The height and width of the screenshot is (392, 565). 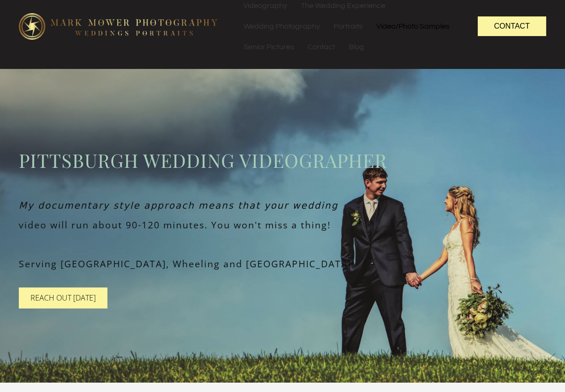 What do you see at coordinates (348, 26) in the screenshot?
I see `a: Portraits` at bounding box center [348, 26].